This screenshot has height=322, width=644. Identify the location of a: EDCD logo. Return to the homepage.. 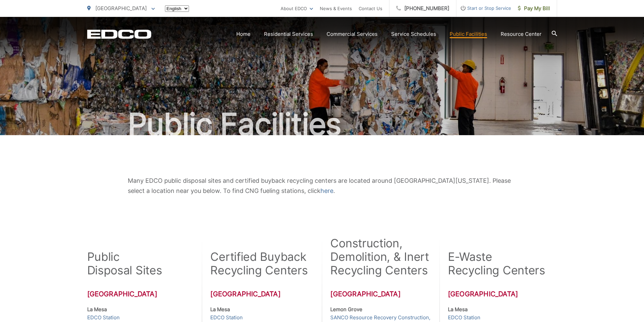
(119, 34).